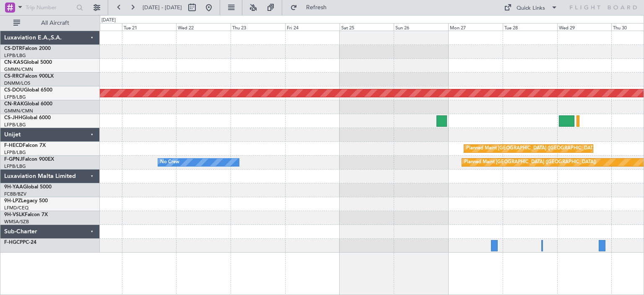 The height and width of the screenshot is (295, 644). I want to click on span: CS-RRC, so click(13, 76).